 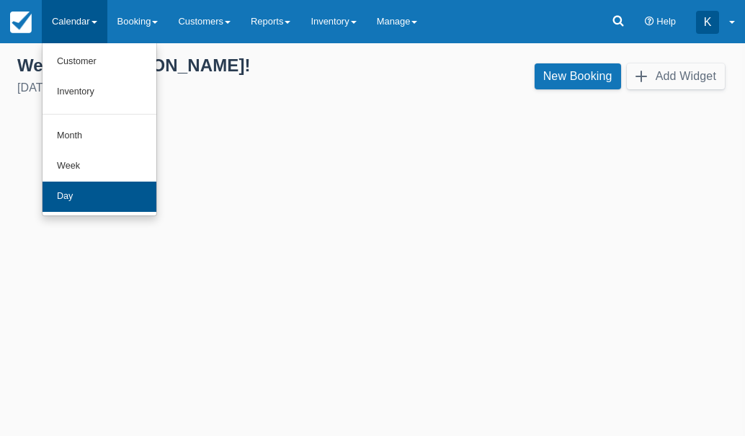 What do you see at coordinates (708, 22) in the screenshot?
I see `div: K` at bounding box center [708, 22].